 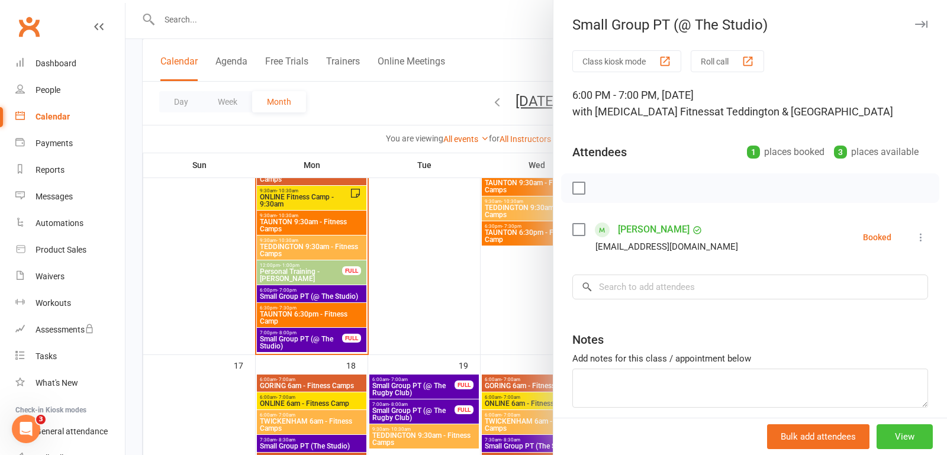 What do you see at coordinates (841, 152) in the screenshot?
I see `div: 3` at bounding box center [841, 152].